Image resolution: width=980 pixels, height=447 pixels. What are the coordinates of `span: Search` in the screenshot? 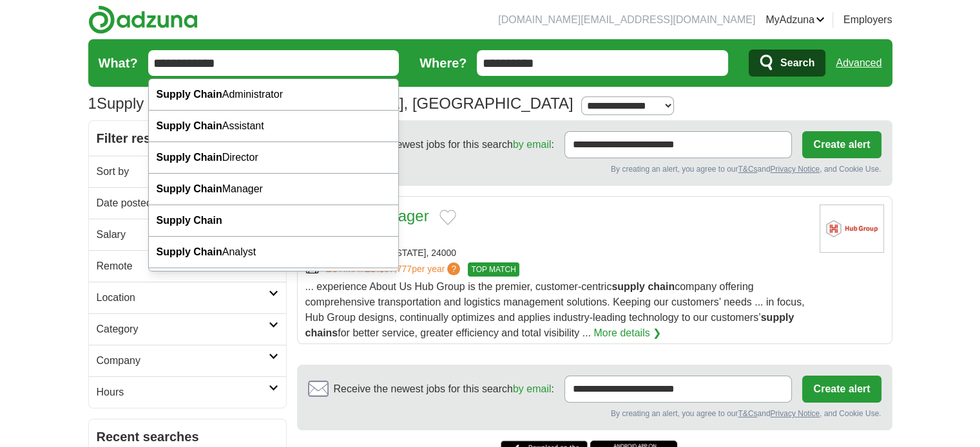 It's located at (797, 63).